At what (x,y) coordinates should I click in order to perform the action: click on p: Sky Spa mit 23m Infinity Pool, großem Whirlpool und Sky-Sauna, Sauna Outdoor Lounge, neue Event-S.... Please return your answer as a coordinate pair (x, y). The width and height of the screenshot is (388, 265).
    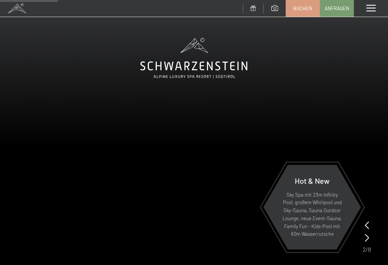
    Looking at the image, I should click on (312, 214).